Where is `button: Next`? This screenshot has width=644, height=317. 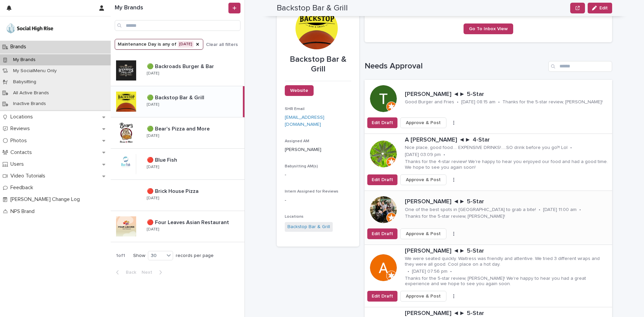 button: Next is located at coordinates (153, 272).